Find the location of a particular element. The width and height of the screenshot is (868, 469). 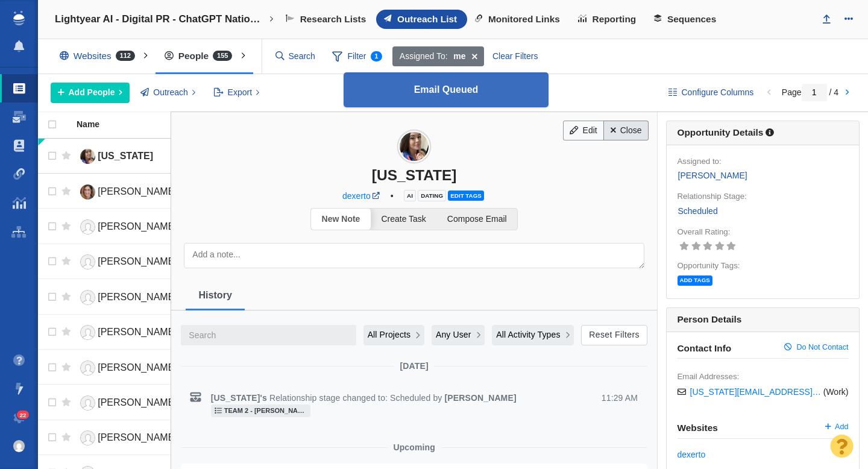

span: Work is located at coordinates (835, 391).